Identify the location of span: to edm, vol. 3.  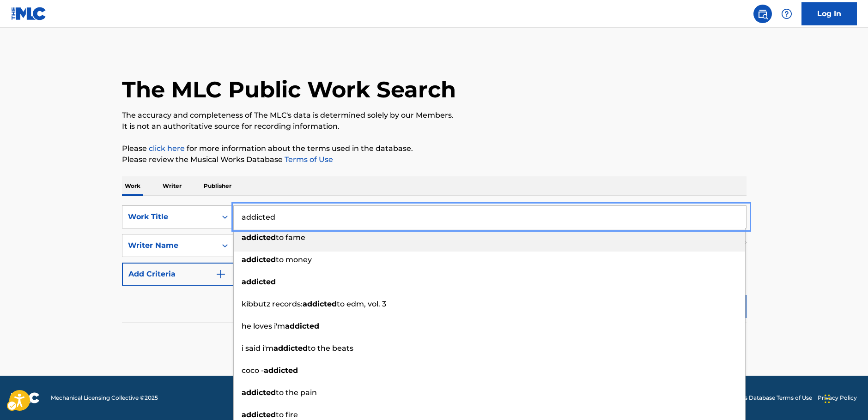
(361, 304).